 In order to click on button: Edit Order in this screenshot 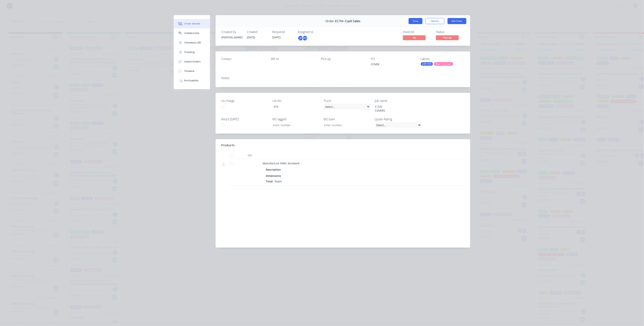, I will do `click(457, 21)`.